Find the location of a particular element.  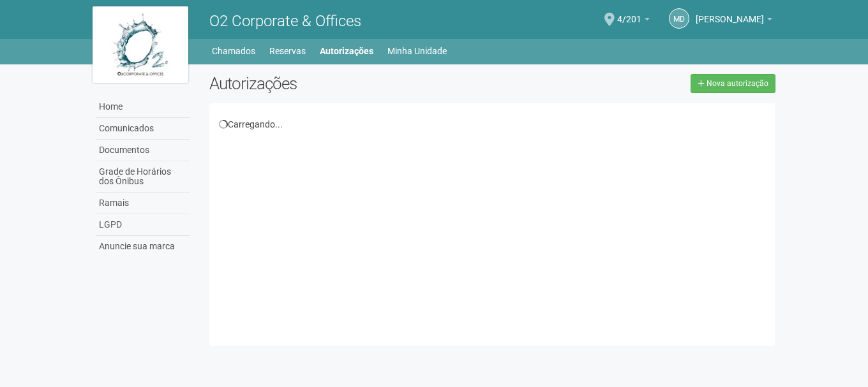

a: Grade de Horários dos Ônibus is located at coordinates (143, 177).